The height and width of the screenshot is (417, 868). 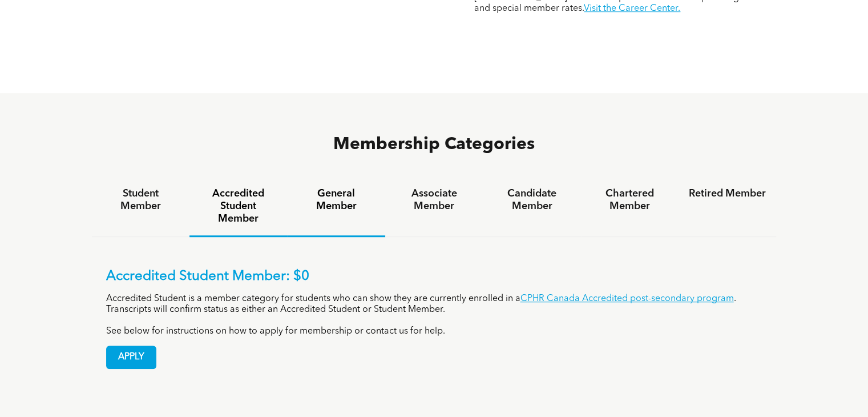 I want to click on span: APPLY, so click(x=132, y=357).